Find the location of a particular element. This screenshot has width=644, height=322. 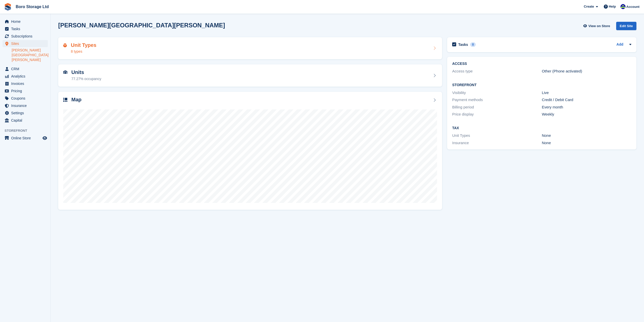

h2: Storefront is located at coordinates (542, 85).